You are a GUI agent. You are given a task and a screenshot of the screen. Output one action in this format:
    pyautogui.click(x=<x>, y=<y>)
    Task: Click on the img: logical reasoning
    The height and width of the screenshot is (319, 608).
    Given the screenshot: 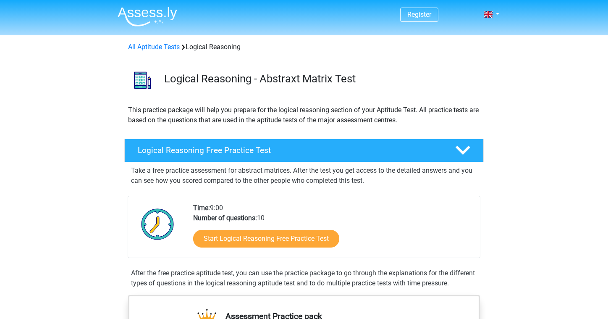 What is the action you would take?
    pyautogui.click(x=142, y=80)
    